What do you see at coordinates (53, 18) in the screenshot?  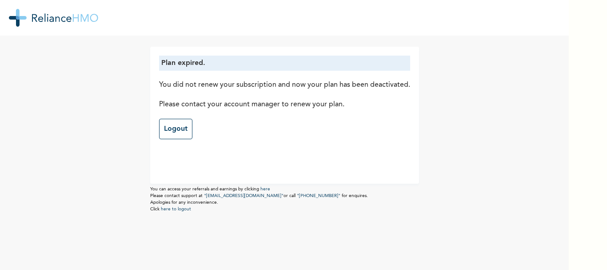 I see `img: RelianceHMO` at bounding box center [53, 18].